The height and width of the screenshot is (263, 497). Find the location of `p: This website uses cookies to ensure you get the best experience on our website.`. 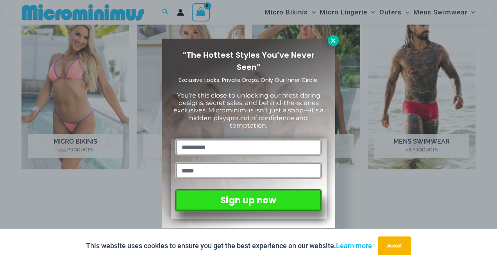

p: This website uses cookies to ensure you get the best experience on our website. is located at coordinates (229, 246).